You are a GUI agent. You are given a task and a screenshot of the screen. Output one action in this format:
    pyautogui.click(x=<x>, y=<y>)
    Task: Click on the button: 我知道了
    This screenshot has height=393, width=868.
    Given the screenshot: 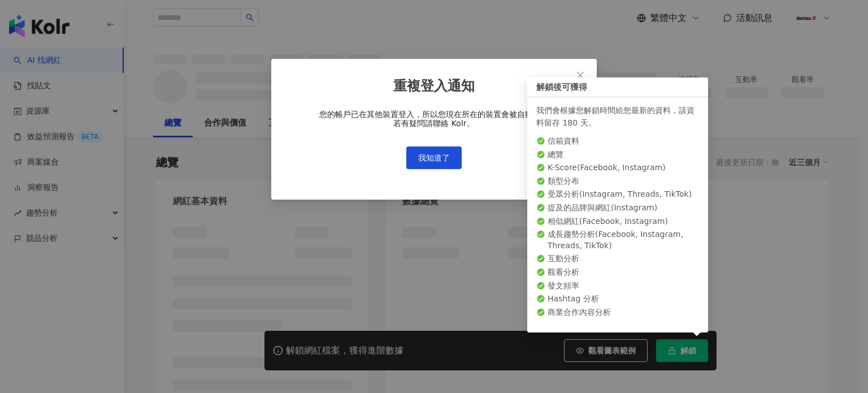 What is the action you would take?
    pyautogui.click(x=434, y=158)
    